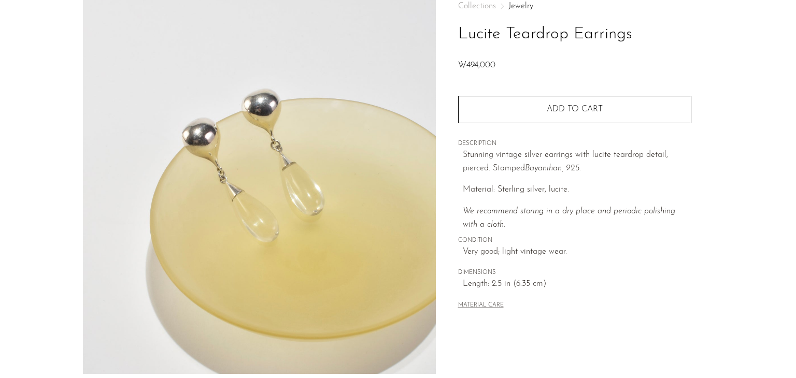 Image resolution: width=796 pixels, height=378 pixels. What do you see at coordinates (481, 306) in the screenshot?
I see `button: MATERIAL CARE` at bounding box center [481, 306].